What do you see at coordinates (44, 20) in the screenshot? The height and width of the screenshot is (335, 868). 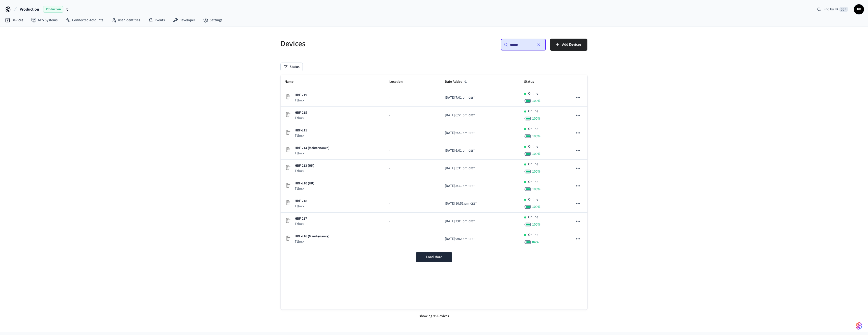 I see `a: ACS Systems` at bounding box center [44, 20].